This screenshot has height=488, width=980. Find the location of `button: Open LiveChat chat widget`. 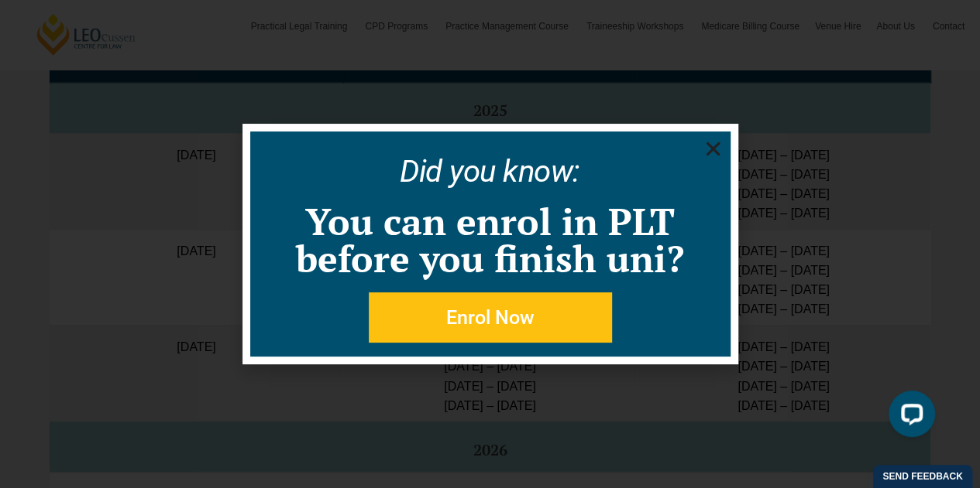

button: Open LiveChat chat widget is located at coordinates (36, 30).